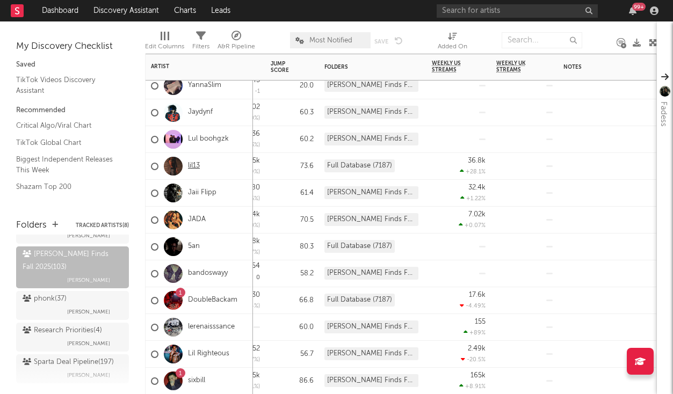 The width and height of the screenshot is (673, 394). Describe the element at coordinates (292, 113) in the screenshot. I see `div: 60.3` at that location.